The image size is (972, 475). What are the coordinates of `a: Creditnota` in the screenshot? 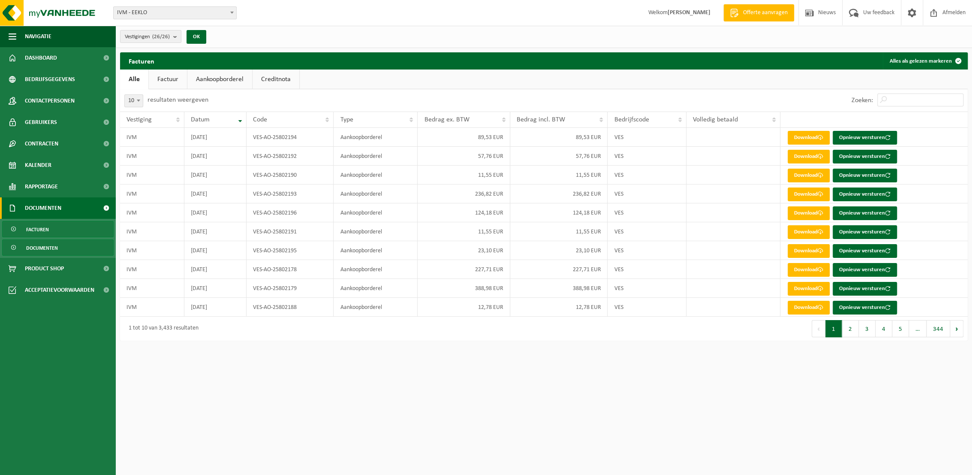 It's located at (276, 79).